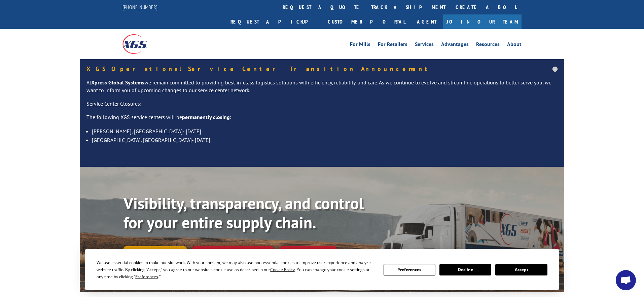 This screenshot has height=297, width=644. Describe the element at coordinates (244, 213) in the screenshot. I see `b: Visibility, transparency, and control for your entire supply chain.` at that location.